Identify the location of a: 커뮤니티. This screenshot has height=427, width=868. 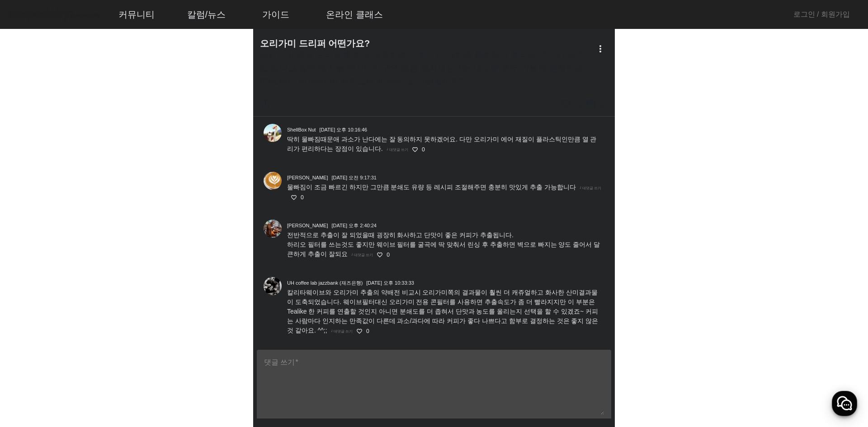
(137, 14).